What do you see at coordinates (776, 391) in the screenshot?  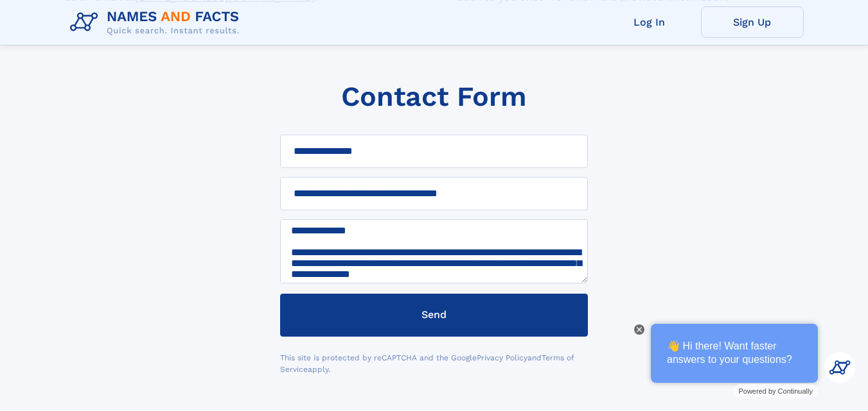 I see `a: Powered by Continually` at bounding box center [776, 391].